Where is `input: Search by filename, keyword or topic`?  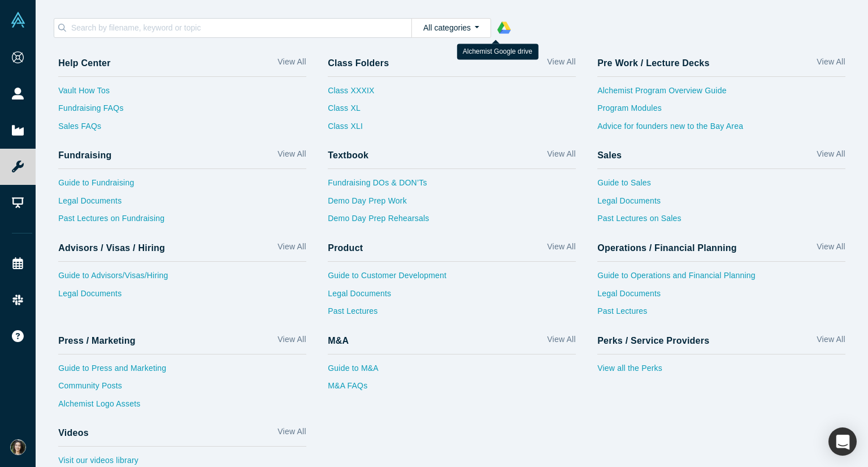
input: Search by filename, keyword or topic is located at coordinates (241, 28).